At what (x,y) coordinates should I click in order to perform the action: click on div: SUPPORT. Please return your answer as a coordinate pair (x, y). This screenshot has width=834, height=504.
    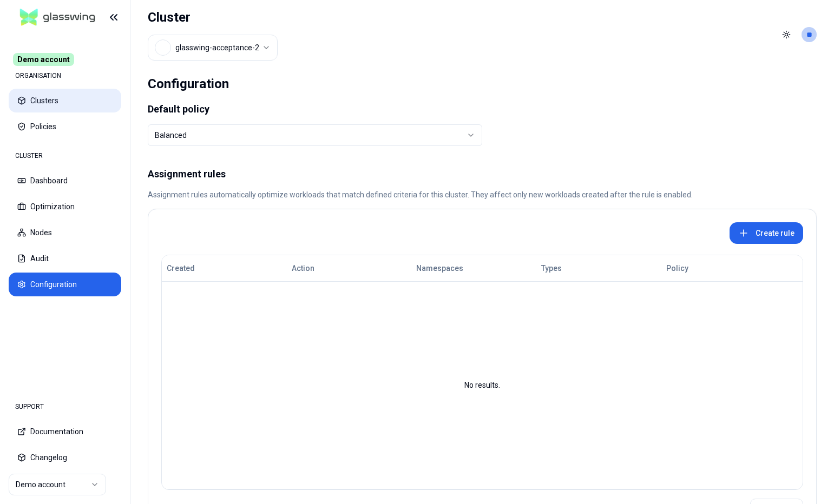
    Looking at the image, I should click on (65, 407).